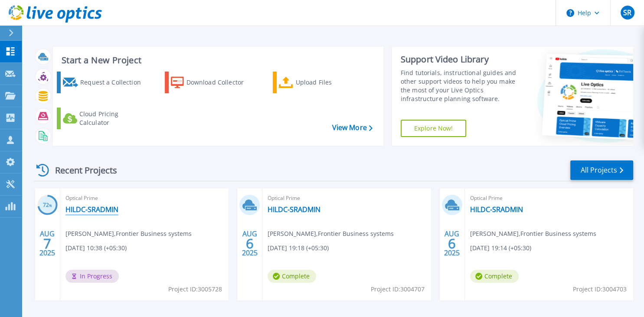 Image resolution: width=644 pixels, height=317 pixels. What do you see at coordinates (352, 128) in the screenshot?
I see `a: View More` at bounding box center [352, 128].